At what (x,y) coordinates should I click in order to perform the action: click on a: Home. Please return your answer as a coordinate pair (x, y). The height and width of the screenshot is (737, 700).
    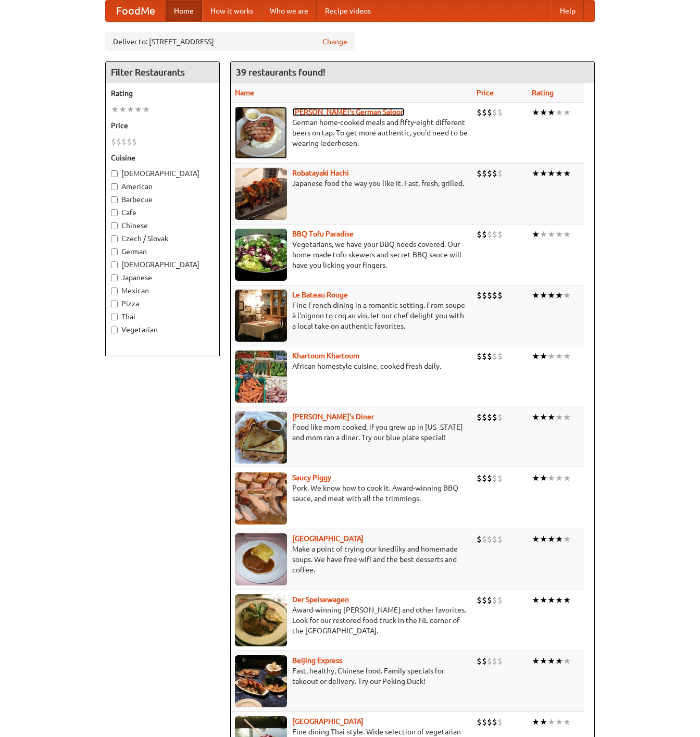
    Looking at the image, I should click on (184, 11).